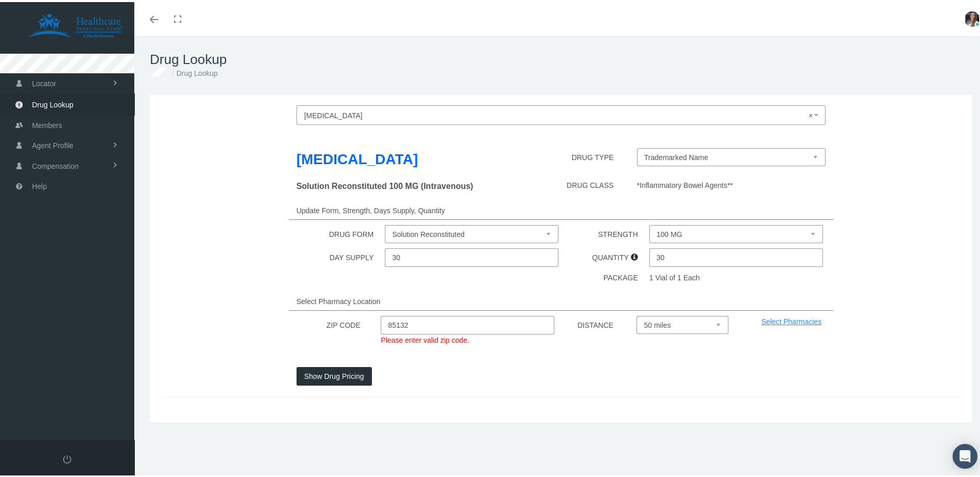 The height and width of the screenshot is (477, 980). Describe the element at coordinates (375, 208) in the screenshot. I see `label: Update Form, Strength, Days Supply, Quantity` at that location.